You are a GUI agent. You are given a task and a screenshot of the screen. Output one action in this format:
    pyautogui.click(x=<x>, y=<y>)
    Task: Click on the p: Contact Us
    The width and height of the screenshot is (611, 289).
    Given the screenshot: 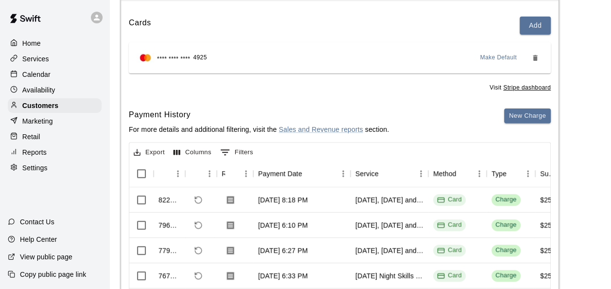 What is the action you would take?
    pyautogui.click(x=37, y=222)
    